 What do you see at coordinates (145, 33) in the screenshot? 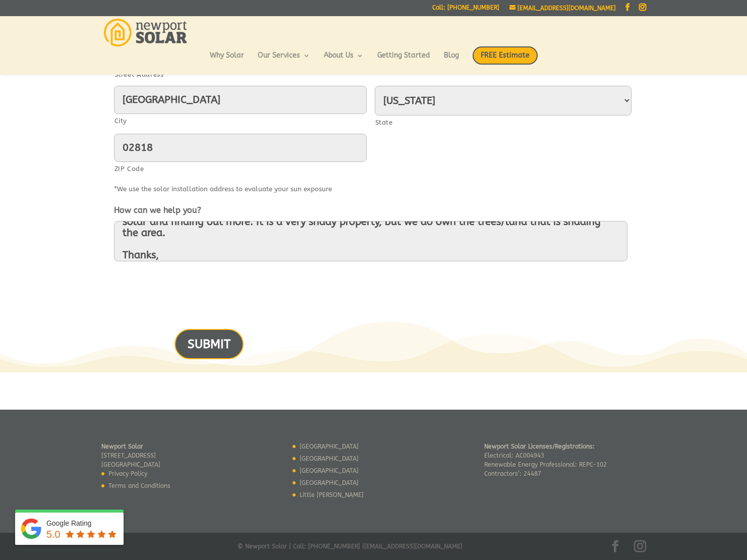
I see `img: Newport Solar | Solar Energy Optimized.` at bounding box center [145, 33].